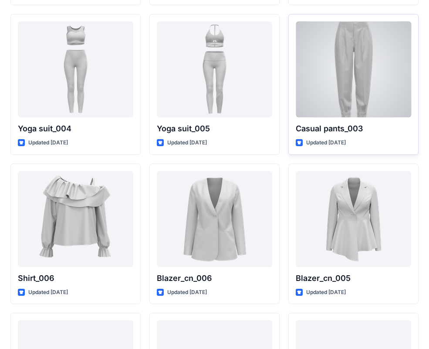 Image resolution: width=429 pixels, height=349 pixels. What do you see at coordinates (214, 129) in the screenshot?
I see `p: Yoga suit_005` at bounding box center [214, 129].